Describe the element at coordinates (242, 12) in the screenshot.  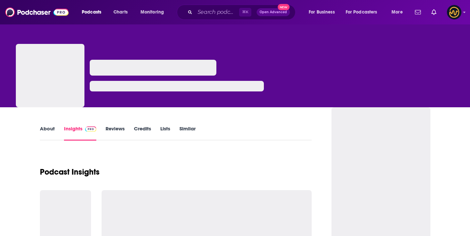
I see `div: Search podcasts, credits, & more...` at that location.